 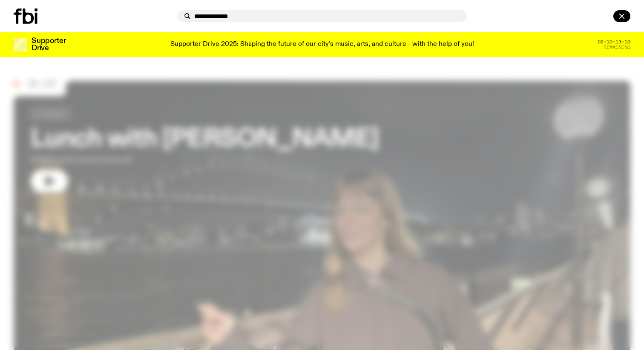 What do you see at coordinates (614, 42) in the screenshot?
I see `span: 02:10:13:10` at bounding box center [614, 42].